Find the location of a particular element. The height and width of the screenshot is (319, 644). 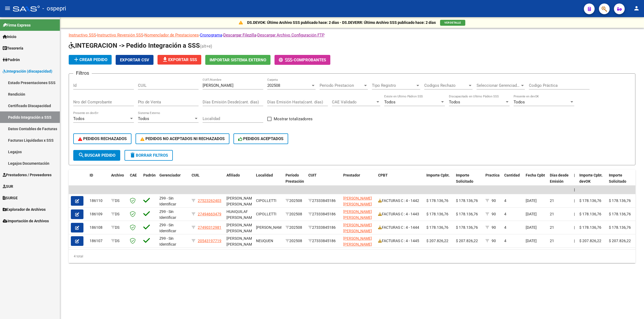

datatable-header-cell: CUIL is located at coordinates (207, 181).